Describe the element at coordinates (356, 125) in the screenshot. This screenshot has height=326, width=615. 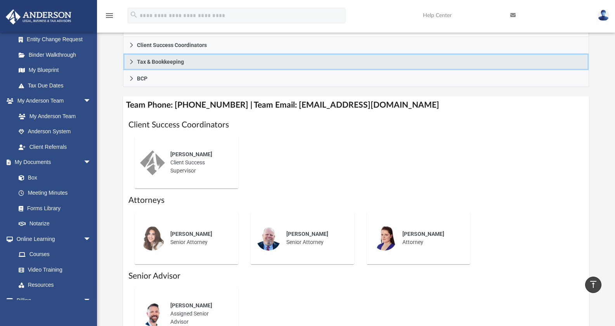
I see `h1: Client Success Coordinators` at that location.